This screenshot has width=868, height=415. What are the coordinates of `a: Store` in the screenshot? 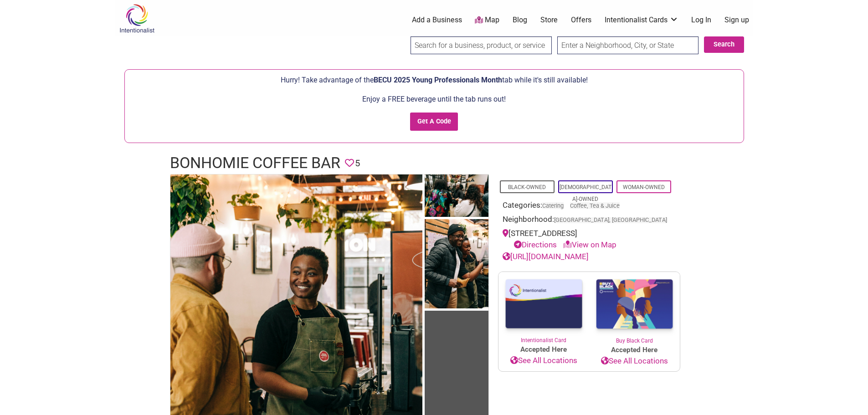 It's located at (549, 20).